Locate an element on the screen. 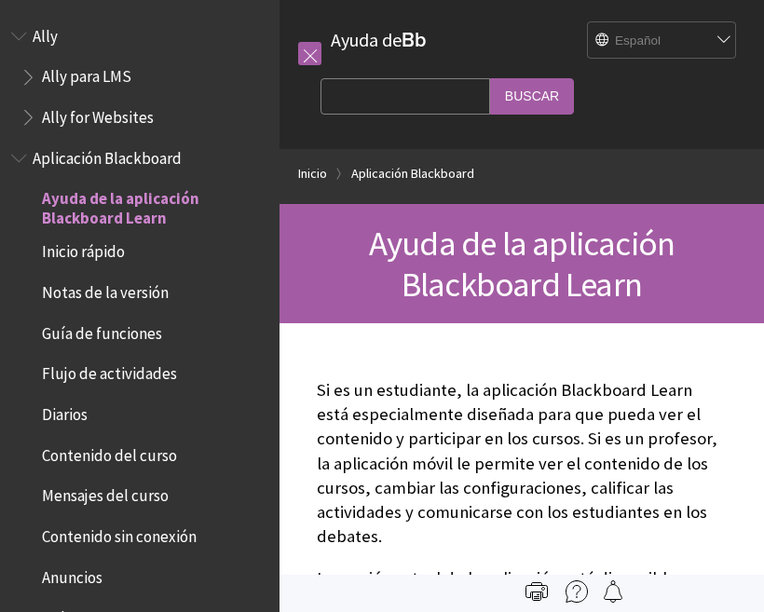 Image resolution: width=764 pixels, height=612 pixels. nav: Book outline for Anthology Ally Help is located at coordinates (140, 76).